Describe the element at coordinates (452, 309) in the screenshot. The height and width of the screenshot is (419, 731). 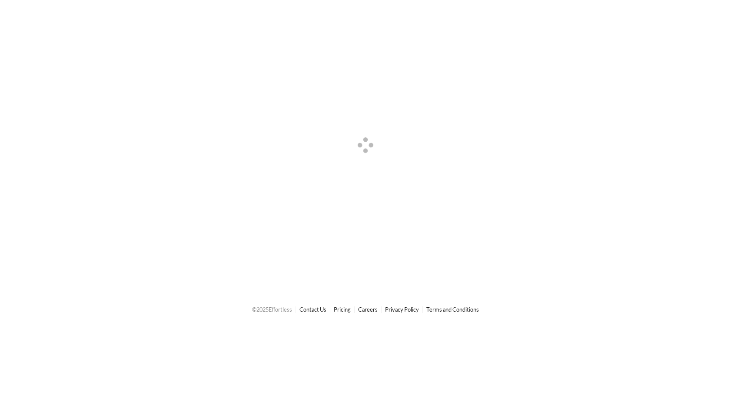
I see `a: Terms and Conditions` at that location.